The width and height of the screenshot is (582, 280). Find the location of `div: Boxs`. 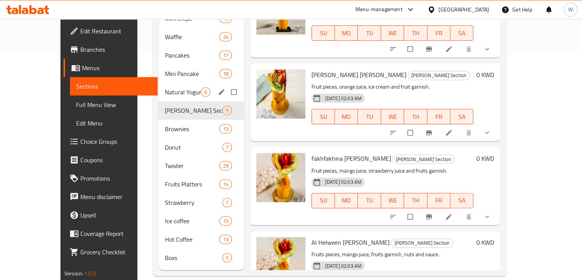

div: Boxs is located at coordinates (194, 257).